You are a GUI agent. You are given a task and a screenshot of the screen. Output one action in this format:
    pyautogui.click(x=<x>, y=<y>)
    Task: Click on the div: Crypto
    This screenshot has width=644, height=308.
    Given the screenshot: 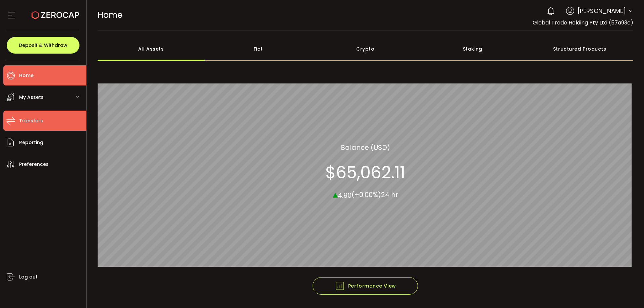 What is the action you would take?
    pyautogui.click(x=366, y=49)
    